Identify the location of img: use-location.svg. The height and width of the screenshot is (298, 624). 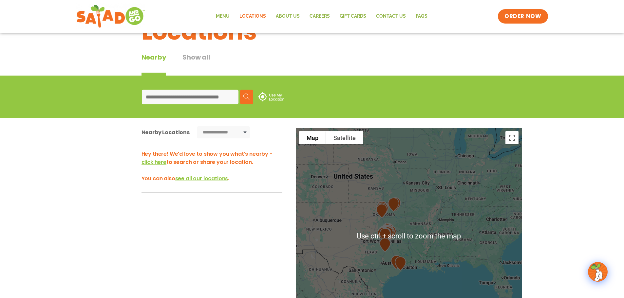
(271, 97).